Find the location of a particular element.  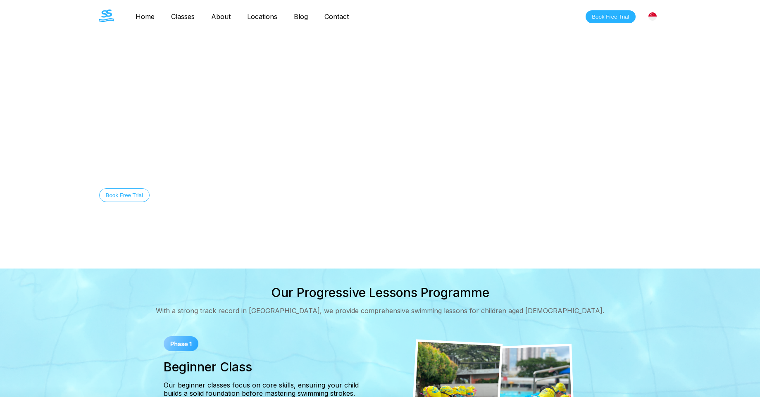

a: Classes is located at coordinates (183, 17).